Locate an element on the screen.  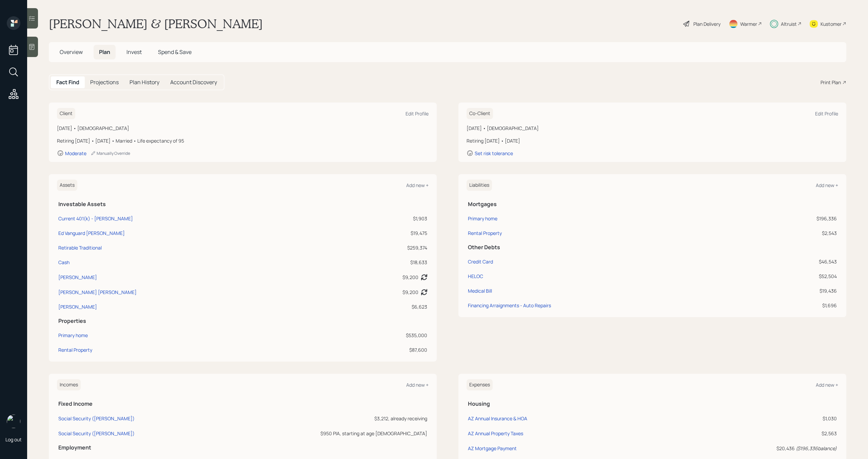
div: Financing Arraignments - Auto Repairs is located at coordinates (509, 305).